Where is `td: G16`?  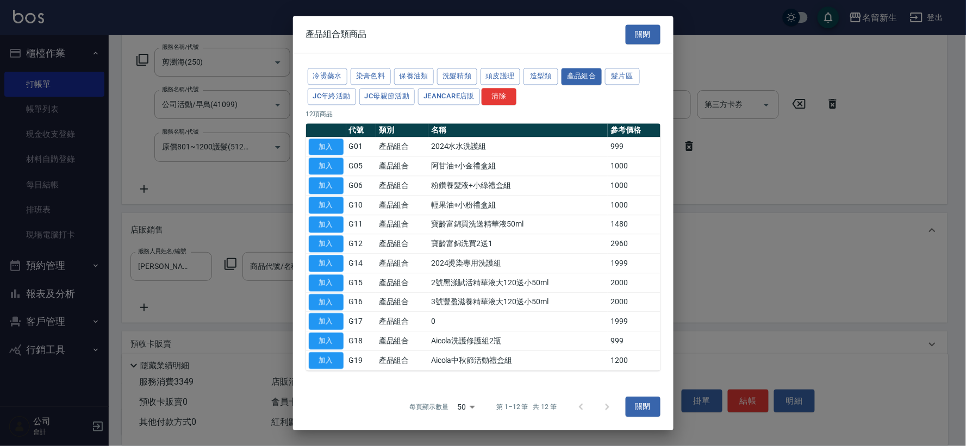
td: G16 is located at coordinates (361, 302).